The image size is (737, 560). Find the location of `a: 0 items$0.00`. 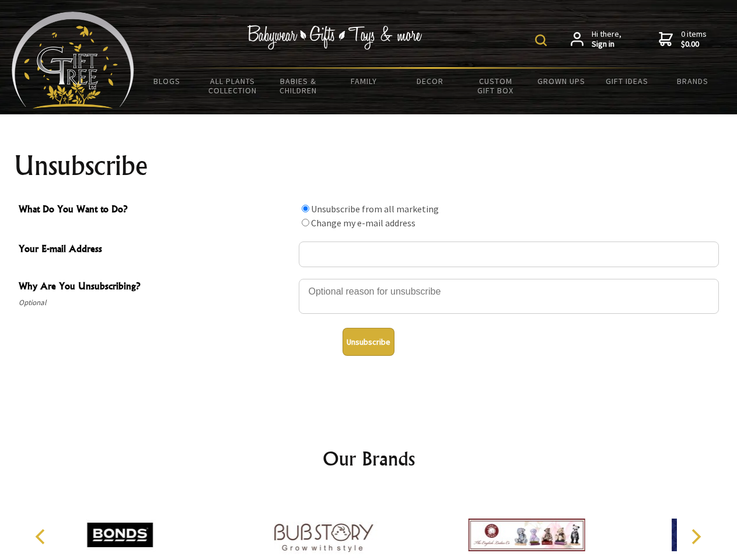

a: 0 items$0.00 is located at coordinates (683, 39).